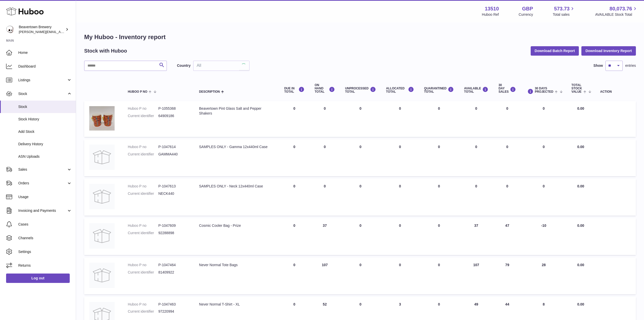  Describe the element at coordinates (562, 9) in the screenshot. I see `span: 573.73` at that location.